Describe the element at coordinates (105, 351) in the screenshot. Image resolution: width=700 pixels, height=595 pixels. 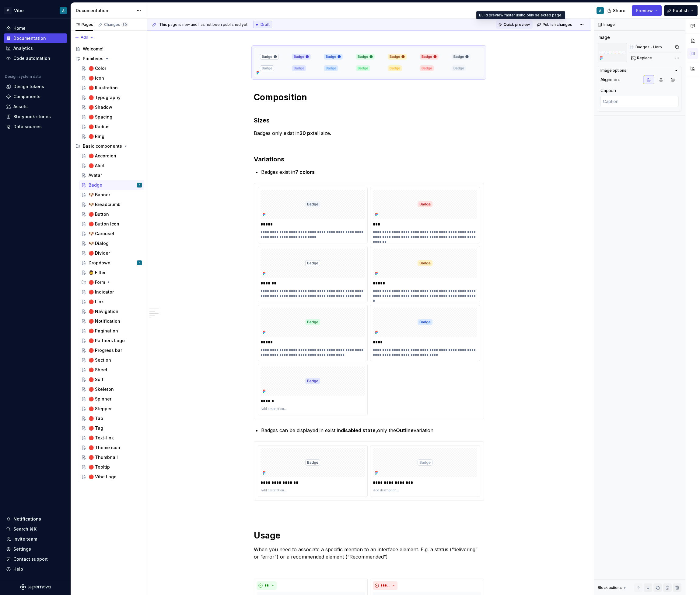
I see `div: 🔴 Progress bar` at that location.